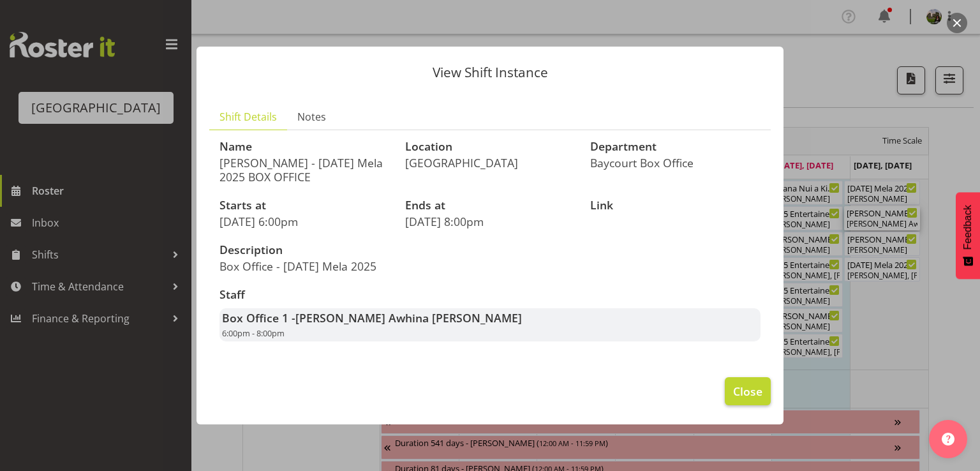 The height and width of the screenshot is (471, 980). I want to click on h3: Link, so click(675, 205).